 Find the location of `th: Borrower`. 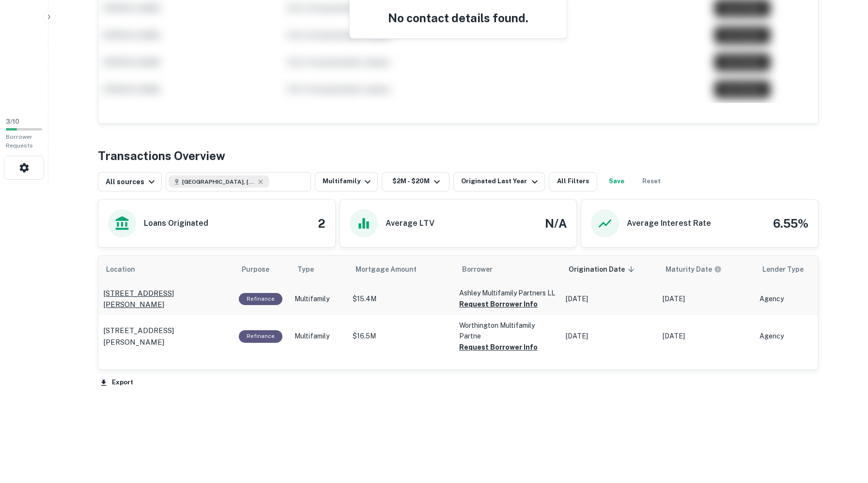

th: Borrower is located at coordinates (508, 270).